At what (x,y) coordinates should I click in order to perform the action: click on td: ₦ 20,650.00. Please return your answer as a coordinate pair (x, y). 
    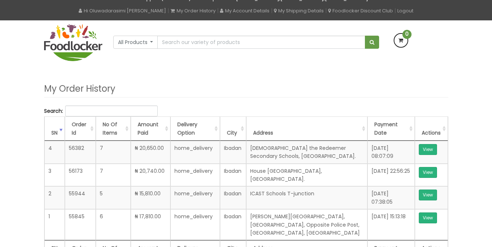
    Looking at the image, I should click on (151, 152).